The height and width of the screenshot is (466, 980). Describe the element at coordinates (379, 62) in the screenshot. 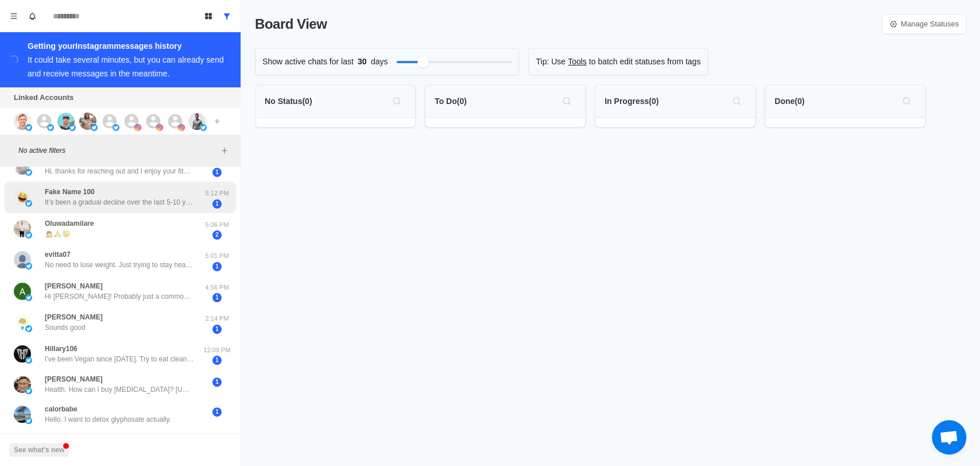

I see `p: days` at that location.